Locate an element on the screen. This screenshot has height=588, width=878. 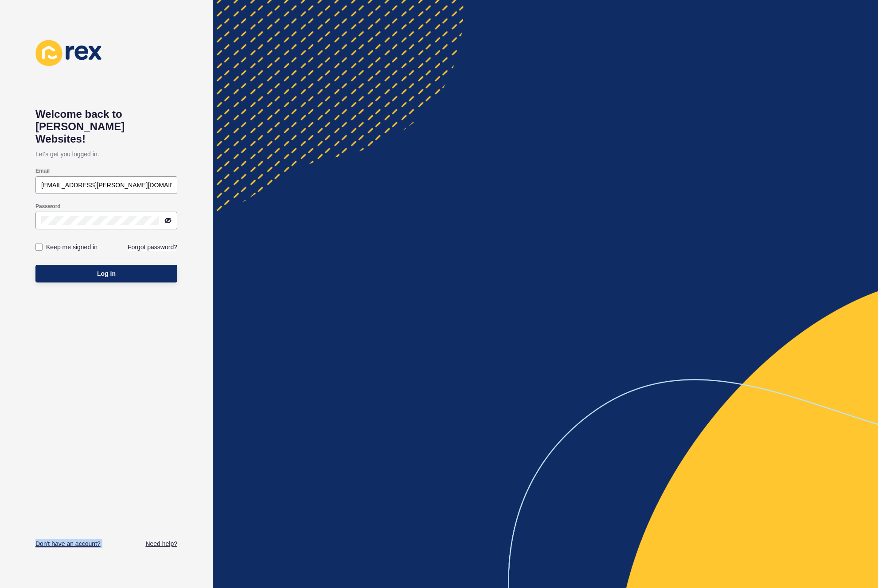
button: Log in is located at coordinates (107, 273).